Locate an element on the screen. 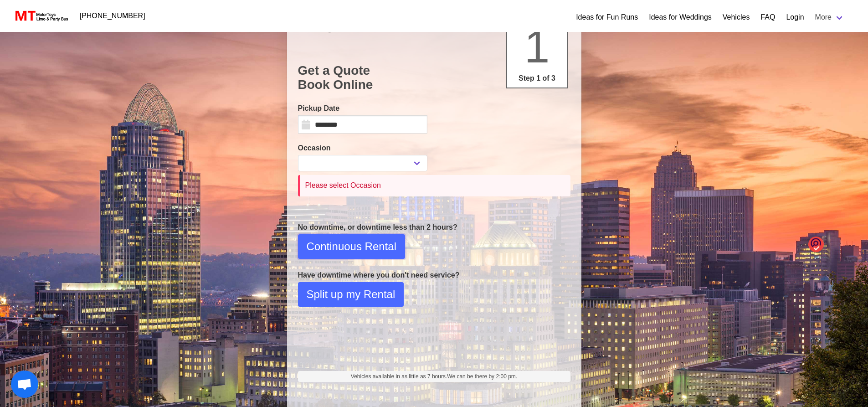 The height and width of the screenshot is (407, 868). span: 1 is located at coordinates (537, 47).